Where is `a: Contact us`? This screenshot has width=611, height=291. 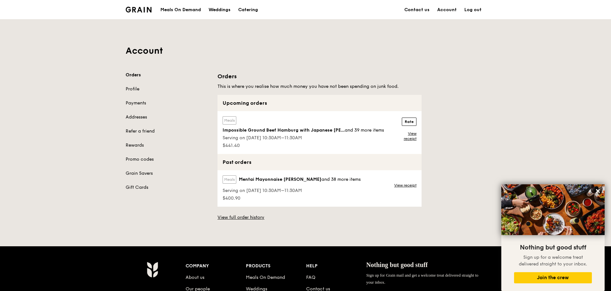 a: Contact us is located at coordinates (417, 10).